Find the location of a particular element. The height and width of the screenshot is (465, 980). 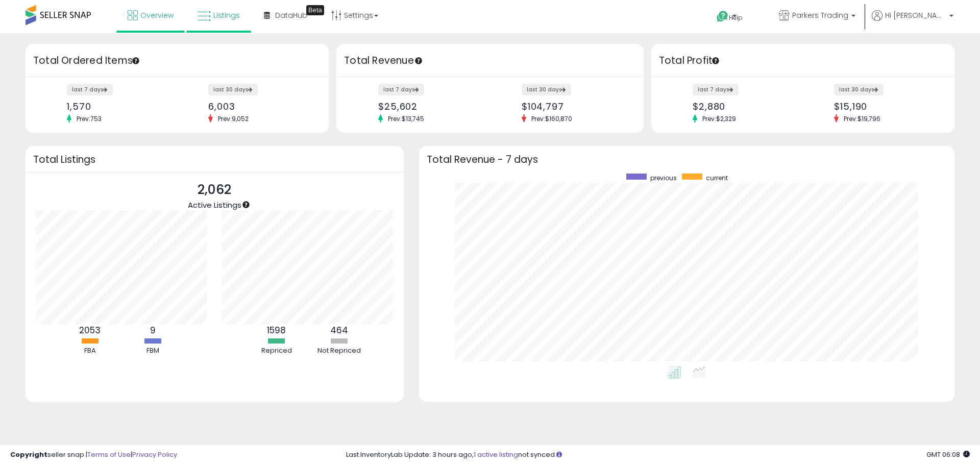

span: Listings is located at coordinates (227, 15).